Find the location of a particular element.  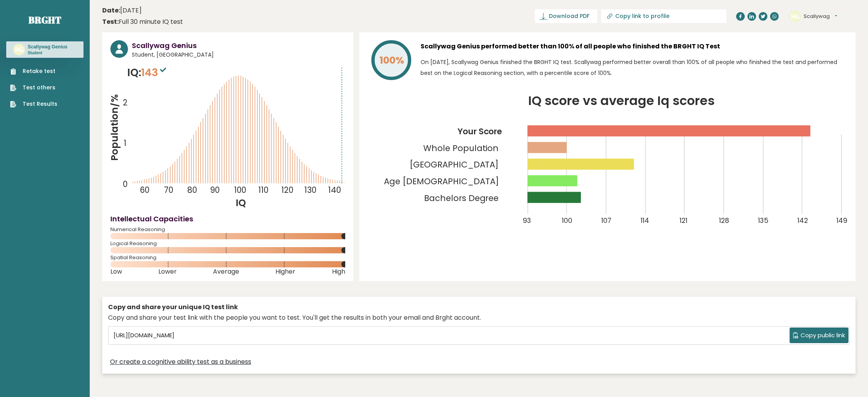

tspan: Bachelors Degree is located at coordinates (461, 198).